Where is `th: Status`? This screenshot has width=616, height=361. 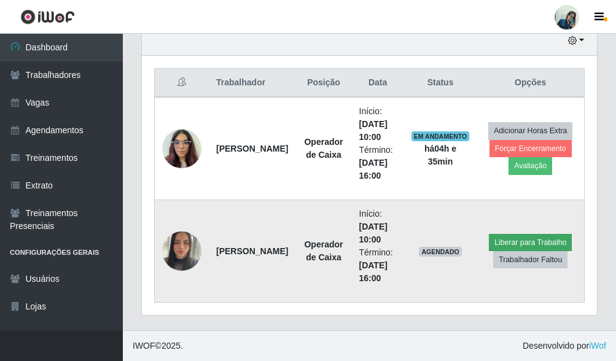 th: Status is located at coordinates (440, 83).